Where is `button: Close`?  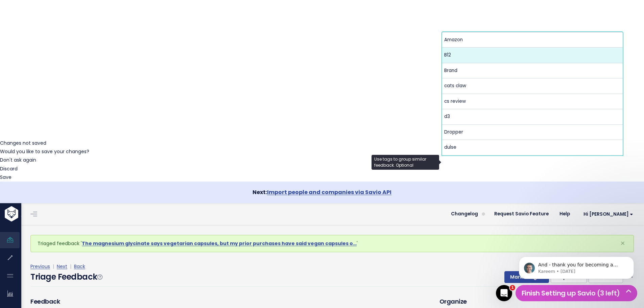 button: Close is located at coordinates (623, 243).